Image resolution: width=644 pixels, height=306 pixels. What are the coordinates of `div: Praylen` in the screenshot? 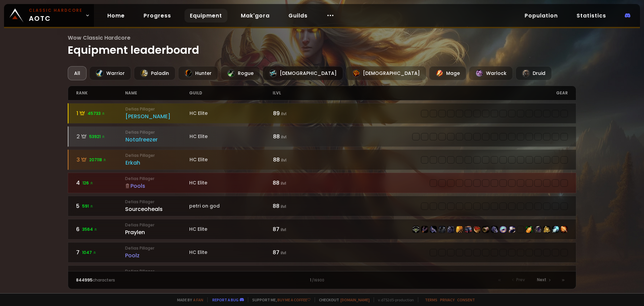 It's located at (157, 232).